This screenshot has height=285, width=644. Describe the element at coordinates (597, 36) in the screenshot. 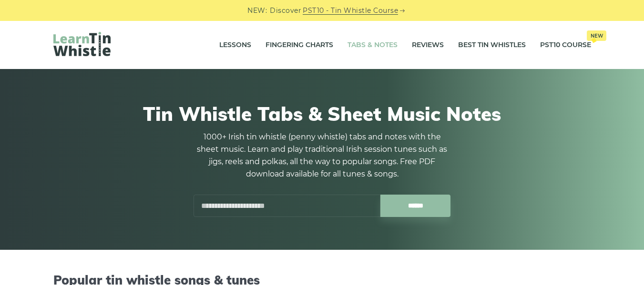

I see `span: New` at that location.